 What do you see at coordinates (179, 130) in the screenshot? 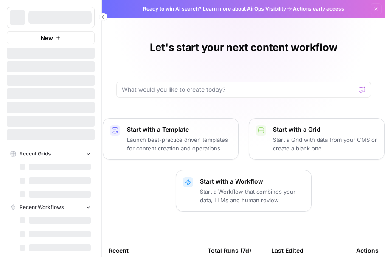
I see `p: Start with a Template` at bounding box center [179, 130].